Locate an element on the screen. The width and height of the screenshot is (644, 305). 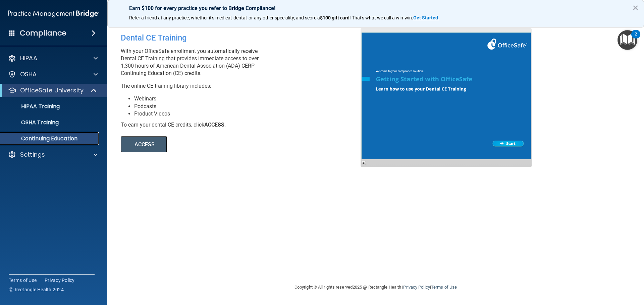
b: ACCESS is located at coordinates (214, 125).